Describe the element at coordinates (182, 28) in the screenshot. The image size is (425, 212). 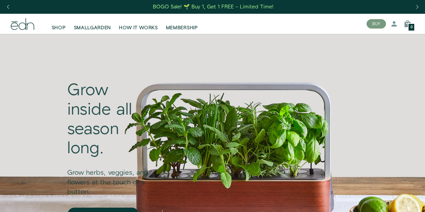
I see `span: MEMBERSHIP` at that location.